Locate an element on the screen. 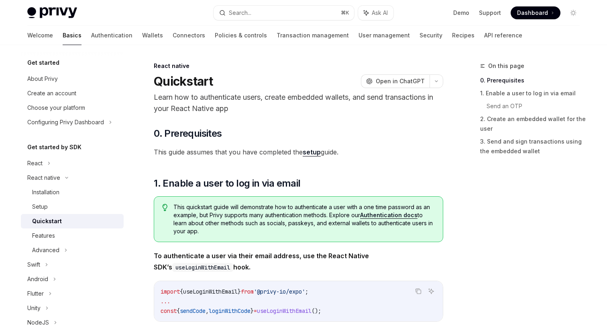 The height and width of the screenshot is (331, 607). a: Features is located at coordinates (72, 235).